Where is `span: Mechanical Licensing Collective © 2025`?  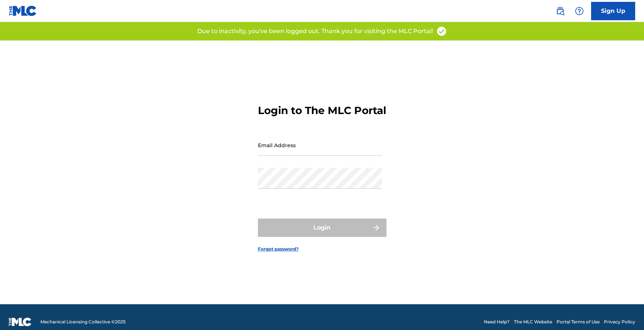
span: Mechanical Licensing Collective © 2025 is located at coordinates (83, 322).